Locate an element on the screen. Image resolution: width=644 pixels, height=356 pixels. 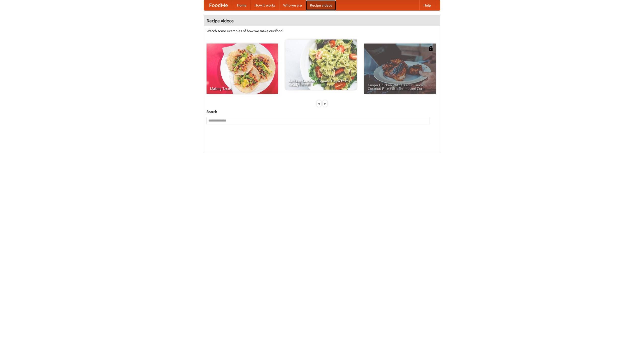
a: How it works is located at coordinates (265, 6).